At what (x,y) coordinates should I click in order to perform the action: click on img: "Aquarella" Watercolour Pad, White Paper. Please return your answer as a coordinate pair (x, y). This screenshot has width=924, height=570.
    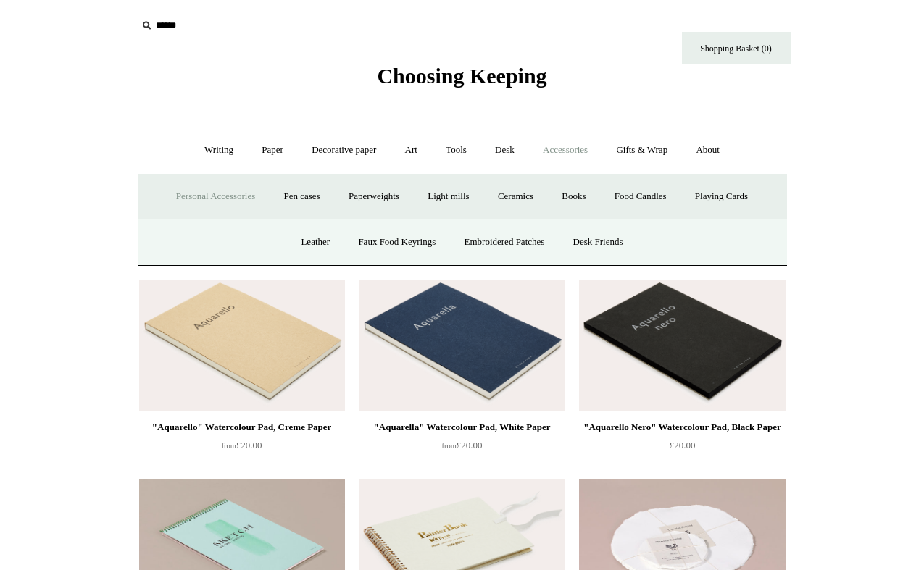
    Looking at the image, I should click on (462, 345).